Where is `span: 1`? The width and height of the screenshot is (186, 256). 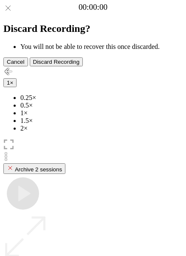 span: 1 is located at coordinates (8, 83).